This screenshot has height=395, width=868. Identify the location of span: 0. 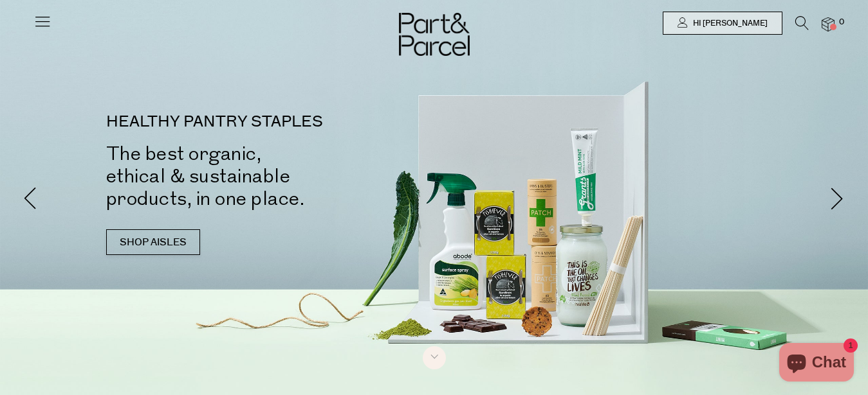
(841, 23).